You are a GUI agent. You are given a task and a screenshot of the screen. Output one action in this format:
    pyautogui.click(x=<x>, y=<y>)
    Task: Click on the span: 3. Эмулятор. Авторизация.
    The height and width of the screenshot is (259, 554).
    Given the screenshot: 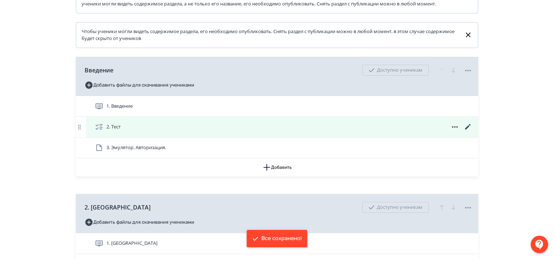 What is the action you would take?
    pyautogui.click(x=136, y=148)
    